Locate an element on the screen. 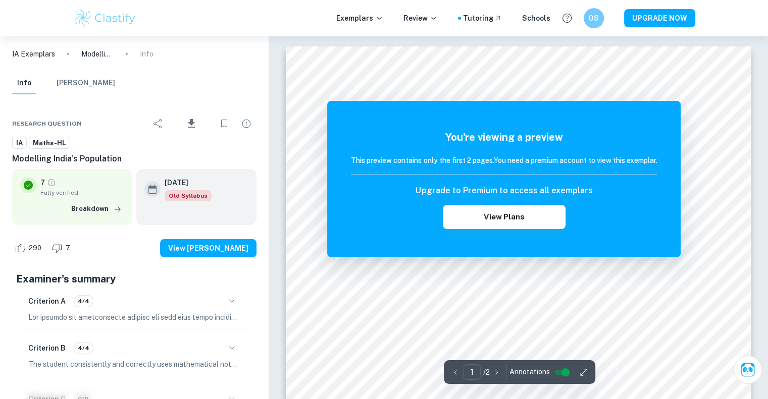 Image resolution: width=768 pixels, height=399 pixels. p: The student consistently and correctly uses mathematical notation, symbols, and terminology. Key ... is located at coordinates (134, 364).